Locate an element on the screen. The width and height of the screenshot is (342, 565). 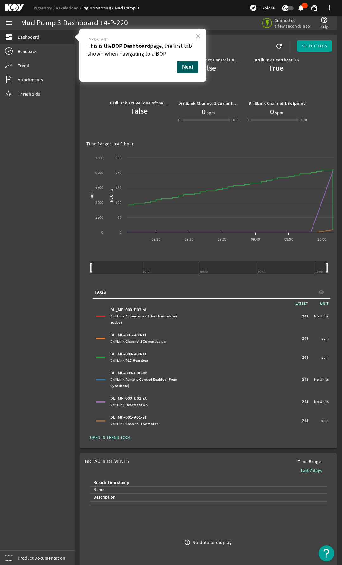
button: Next is located at coordinates (187, 67).